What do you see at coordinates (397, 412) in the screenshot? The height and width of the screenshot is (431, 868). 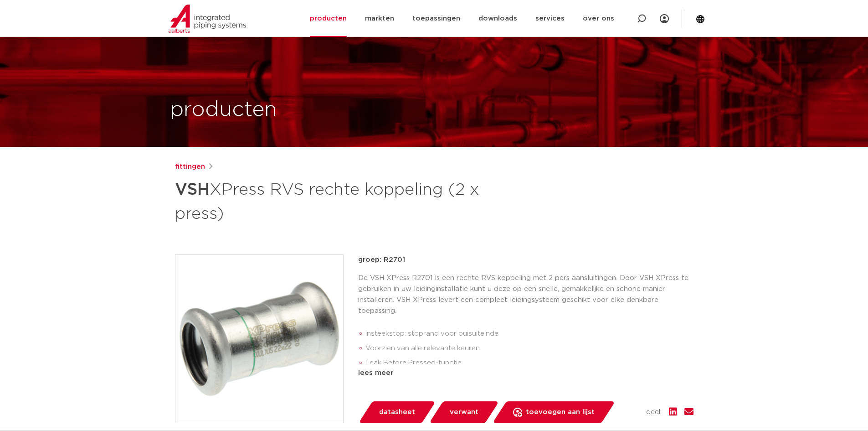 I see `span: datasheet` at bounding box center [397, 412].